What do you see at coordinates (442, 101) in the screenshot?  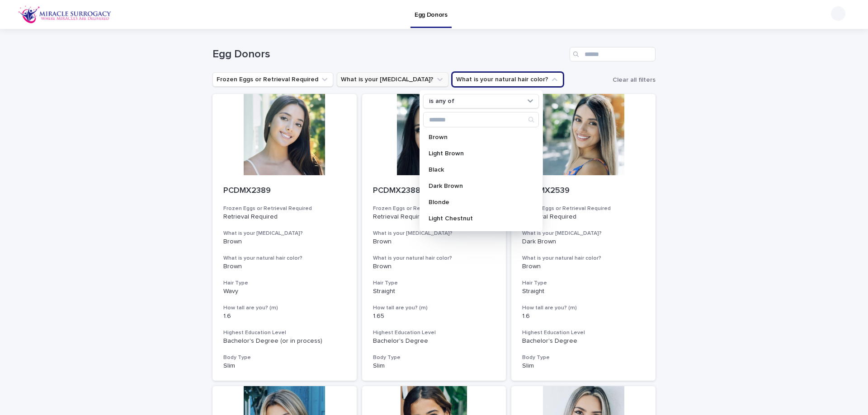 I see `p: is any of` at bounding box center [442, 101].